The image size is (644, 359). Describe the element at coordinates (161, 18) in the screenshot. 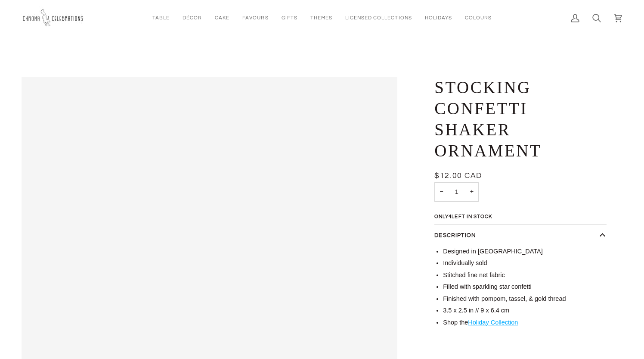

I see `span: Table` at that location.